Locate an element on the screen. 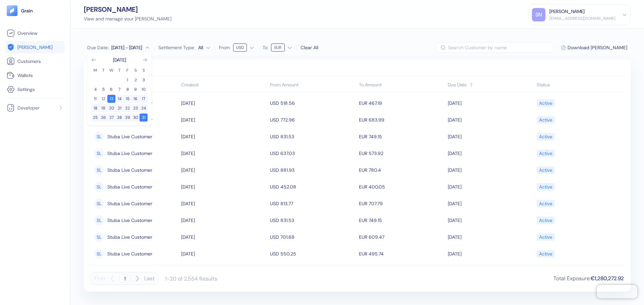  td: EUR 780.4 is located at coordinates (401, 171).